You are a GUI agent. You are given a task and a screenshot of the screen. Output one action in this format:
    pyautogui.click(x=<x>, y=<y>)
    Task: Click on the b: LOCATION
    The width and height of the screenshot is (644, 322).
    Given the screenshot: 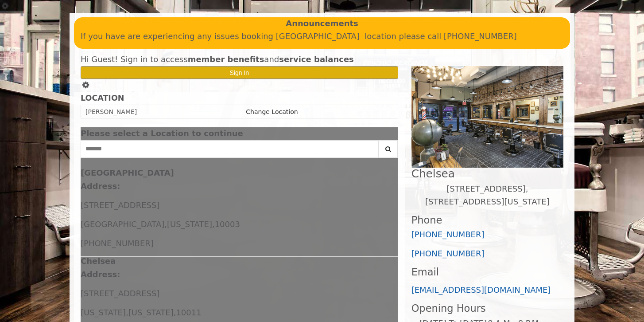 What is the action you would take?
    pyautogui.click(x=102, y=98)
    